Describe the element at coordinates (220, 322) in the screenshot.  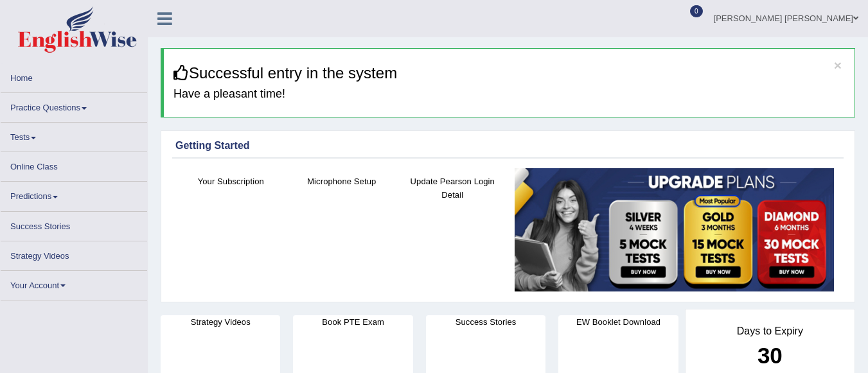
I see `h4: Strategy Videos` at that location.